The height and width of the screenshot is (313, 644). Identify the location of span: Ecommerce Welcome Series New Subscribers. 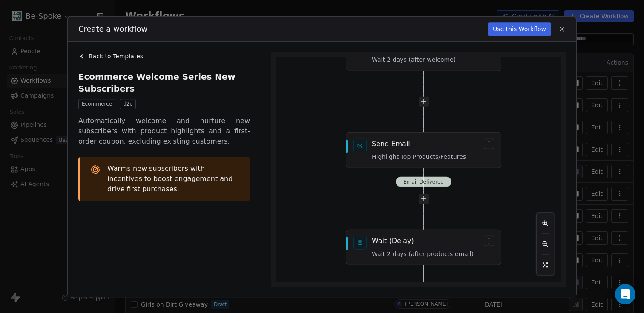
(166, 83).